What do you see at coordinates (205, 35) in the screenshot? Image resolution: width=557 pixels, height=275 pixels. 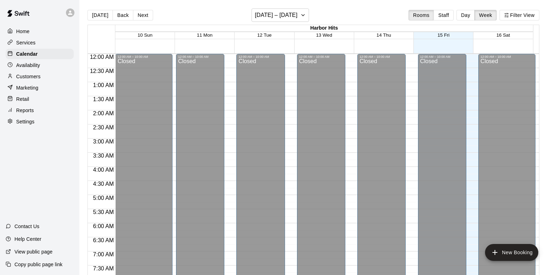 I see `button: 11 Mon` at bounding box center [205, 35].